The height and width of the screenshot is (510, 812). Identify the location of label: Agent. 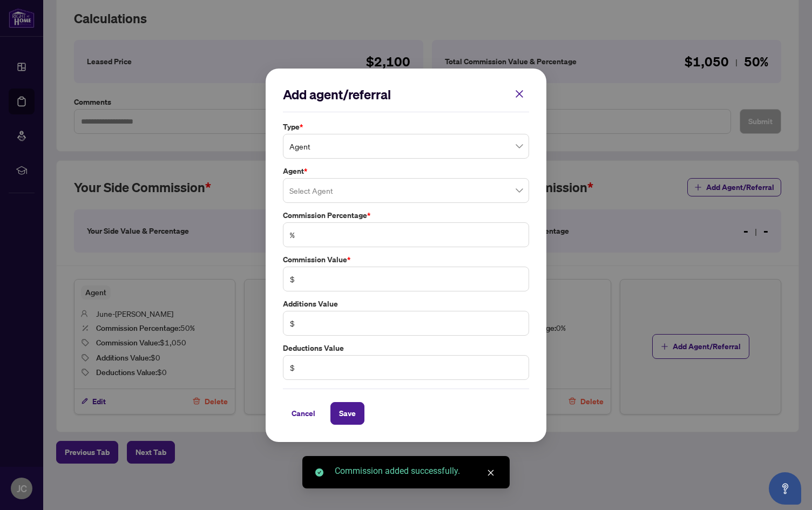
(406, 171).